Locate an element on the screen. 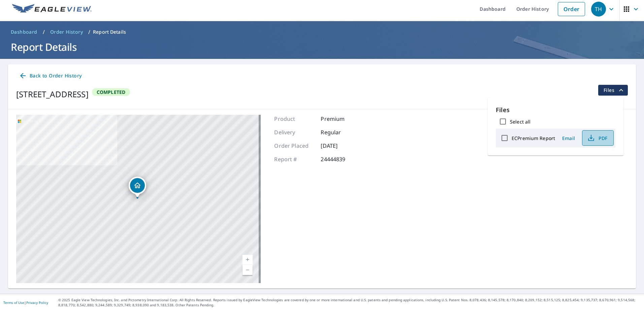  p: Product is located at coordinates (295, 119).